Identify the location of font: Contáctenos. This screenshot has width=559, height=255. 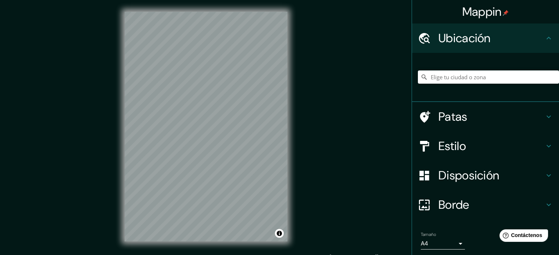
(33, 9).